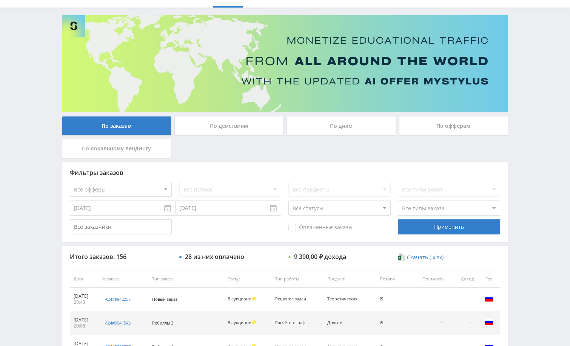 The image size is (570, 346). I want to click on th: Потоки, so click(393, 279).